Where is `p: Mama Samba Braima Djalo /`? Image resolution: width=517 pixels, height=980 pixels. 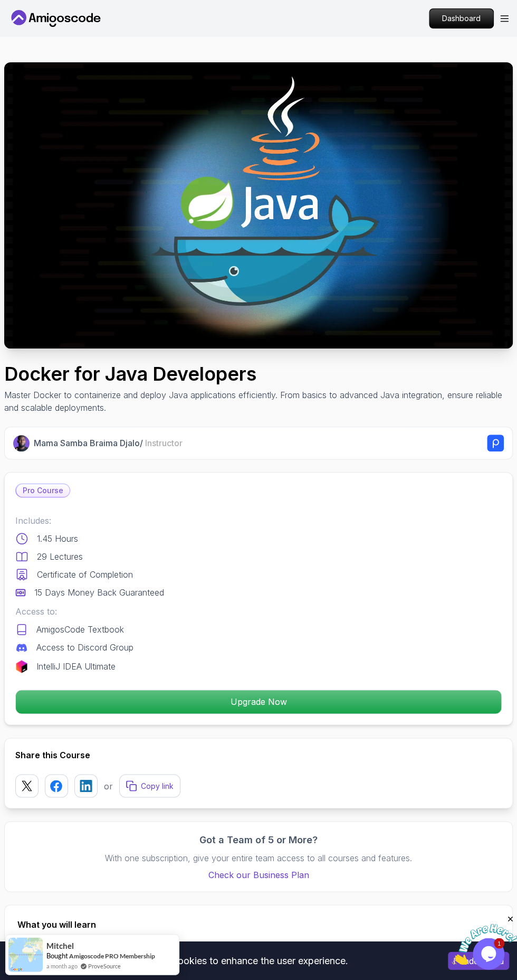
p: Mama Samba Braima Djalo / is located at coordinates (108, 443).